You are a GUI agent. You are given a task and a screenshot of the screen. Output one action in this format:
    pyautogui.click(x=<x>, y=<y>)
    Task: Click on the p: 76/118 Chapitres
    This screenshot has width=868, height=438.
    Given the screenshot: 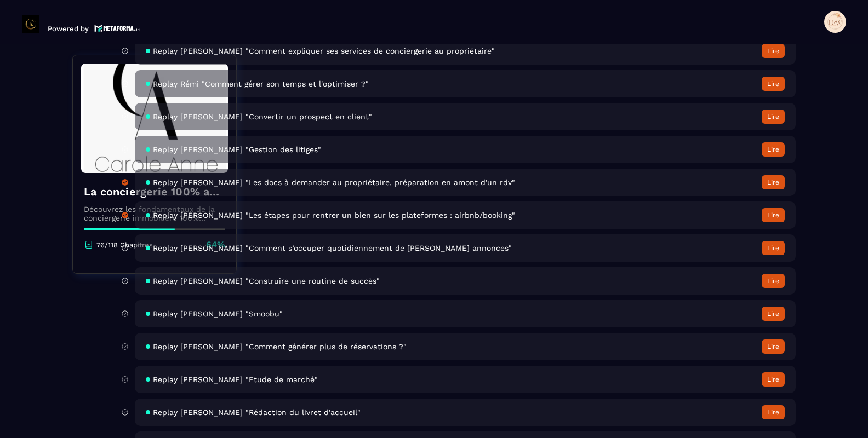 What is the action you would take?
    pyautogui.click(x=124, y=245)
    